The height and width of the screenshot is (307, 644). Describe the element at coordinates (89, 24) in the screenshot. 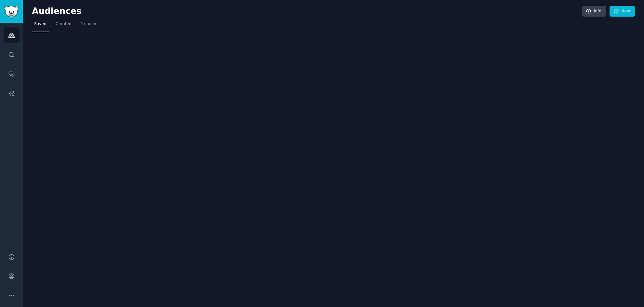

I see `span: Trending` at that location.